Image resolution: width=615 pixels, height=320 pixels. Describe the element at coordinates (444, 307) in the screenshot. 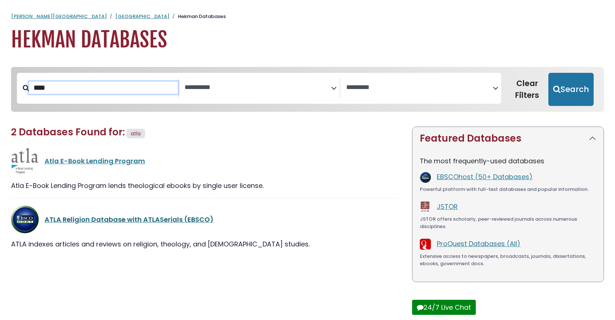

I see `button: 24/7 Live Chat` at that location.